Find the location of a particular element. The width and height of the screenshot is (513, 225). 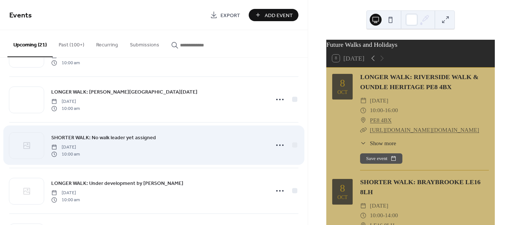

span: 14:00 is located at coordinates (392, 216).